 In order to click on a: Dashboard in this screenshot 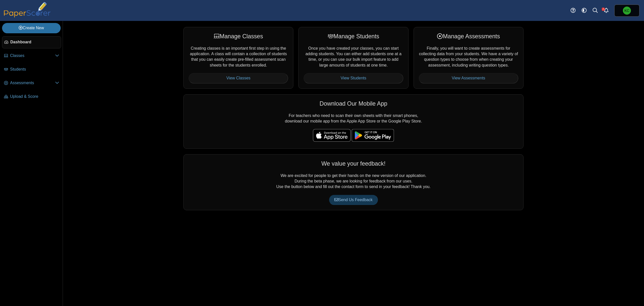, I will do `click(31, 42)`.